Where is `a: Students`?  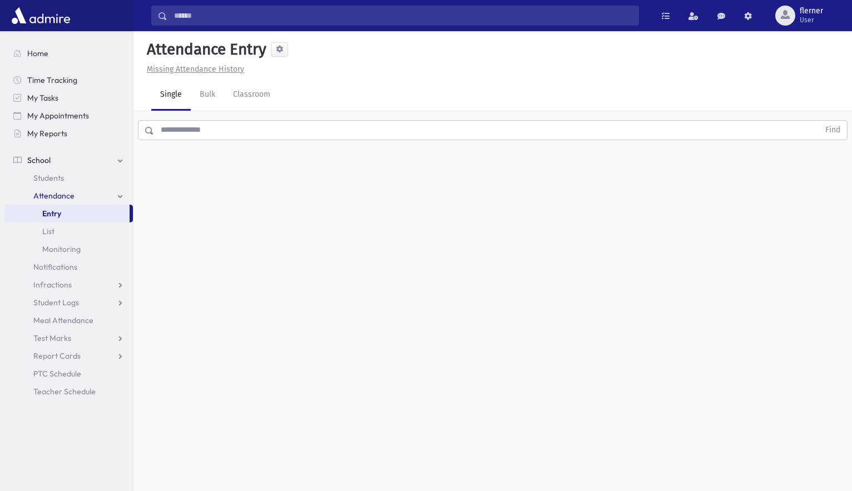 a: Students is located at coordinates (68, 178).